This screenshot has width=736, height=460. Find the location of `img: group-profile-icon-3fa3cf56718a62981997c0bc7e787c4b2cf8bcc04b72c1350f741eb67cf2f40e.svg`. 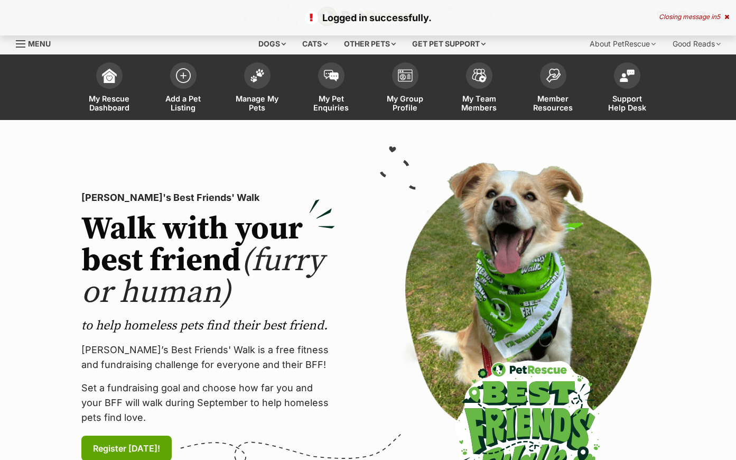

img: group-profile-icon-3fa3cf56718a62981997c0bc7e787c4b2cf8bcc04b72c1350f741eb67cf2f40e.svg is located at coordinates (405, 76).